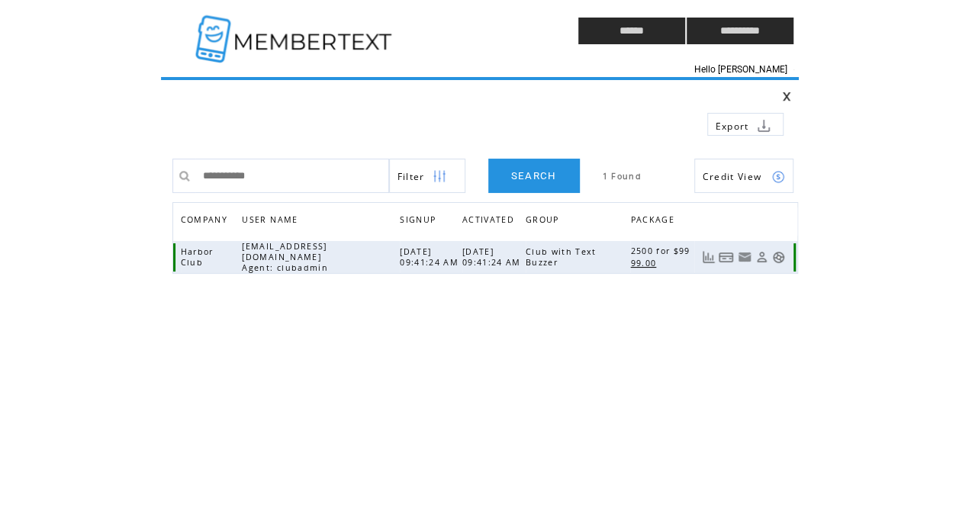  What do you see at coordinates (561, 257) in the screenshot?
I see `span: Club with Text Buzzer` at bounding box center [561, 257].